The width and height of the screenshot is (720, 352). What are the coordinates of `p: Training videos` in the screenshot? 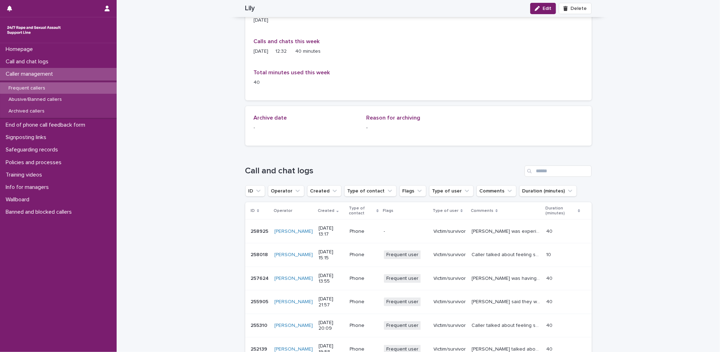 It's located at (25, 175).